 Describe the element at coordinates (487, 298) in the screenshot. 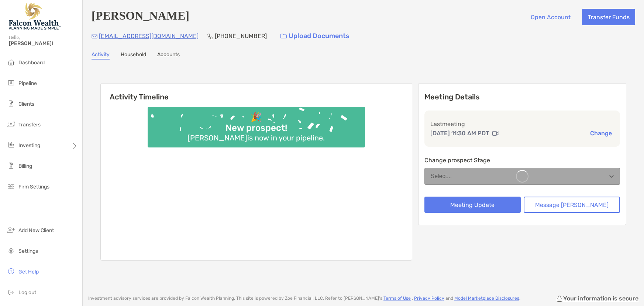

I see `a: Model Marketplace Disclosures` at that location.